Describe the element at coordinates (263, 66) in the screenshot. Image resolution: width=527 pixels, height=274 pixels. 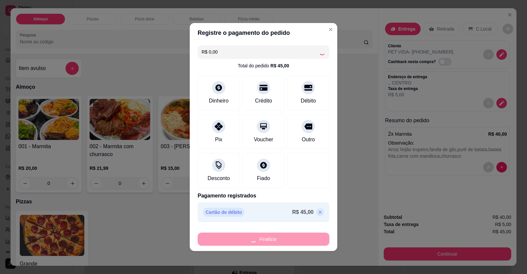
I see `div: Total do pedido` at that location.